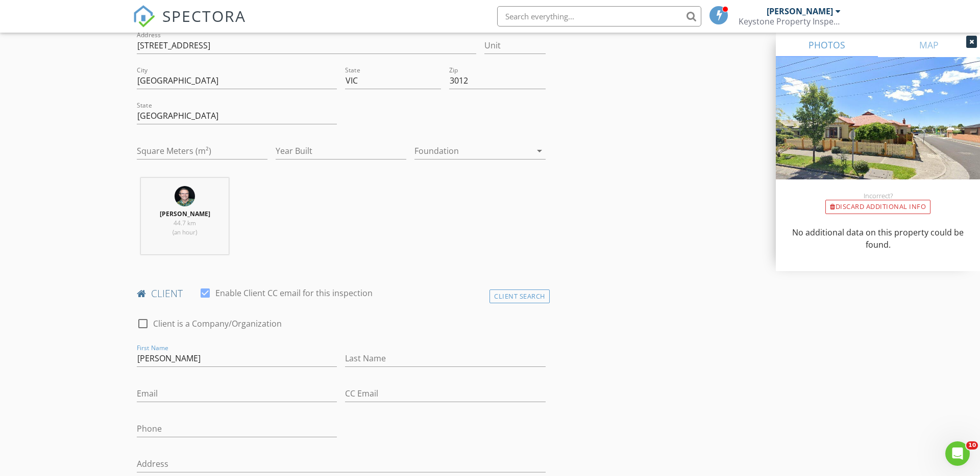 This screenshot has height=476, width=980. What do you see at coordinates (185, 223) in the screenshot?
I see `span: 44.7 km` at bounding box center [185, 223].